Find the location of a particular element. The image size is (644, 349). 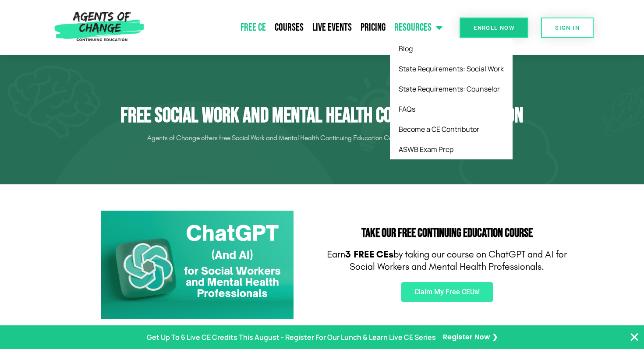

p: Earn by taking our course on ChatGPT and AI for Social Workers and Mental Health Professionals. is located at coordinates (447, 260).